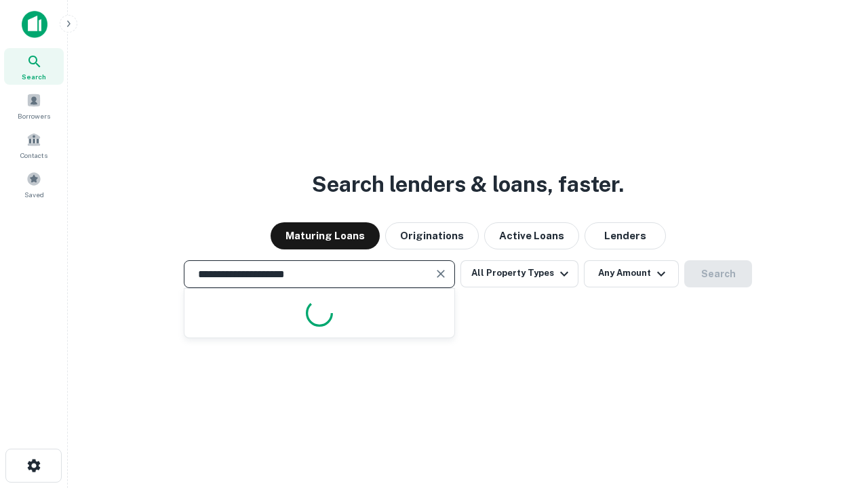  What do you see at coordinates (34, 184) in the screenshot?
I see `a: Saved` at bounding box center [34, 184].